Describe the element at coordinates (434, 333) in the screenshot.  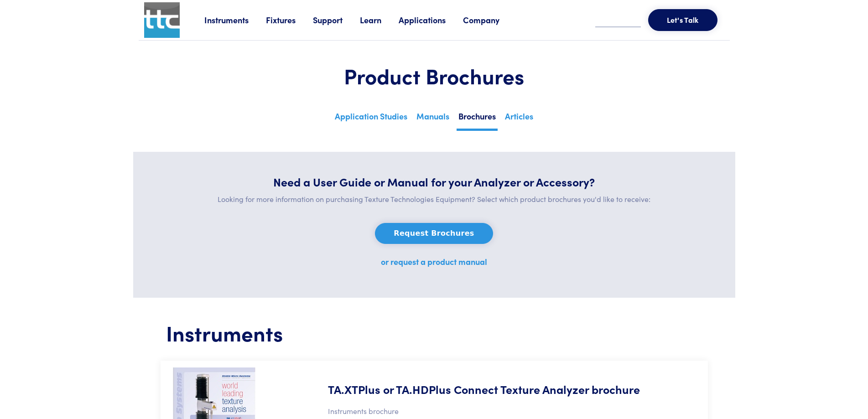
I see `h1: Instruments` at that location.